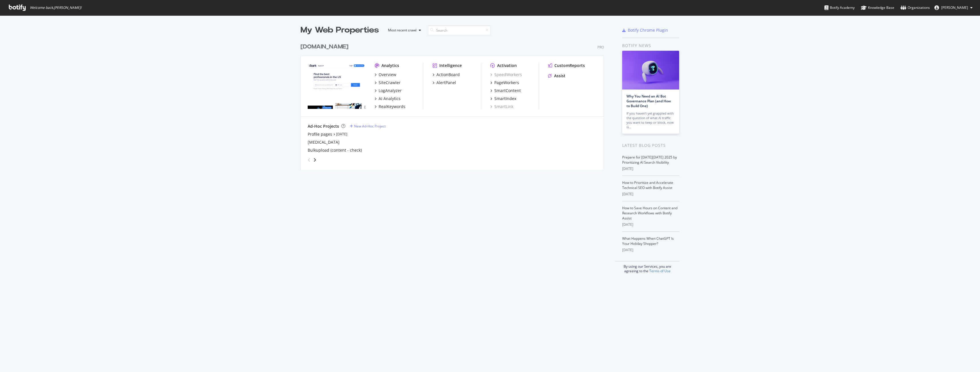  Describe the element at coordinates (649, 101) in the screenshot. I see `a: Why You Need an AI Bot Governance Plan (and How to Build One)` at that location.